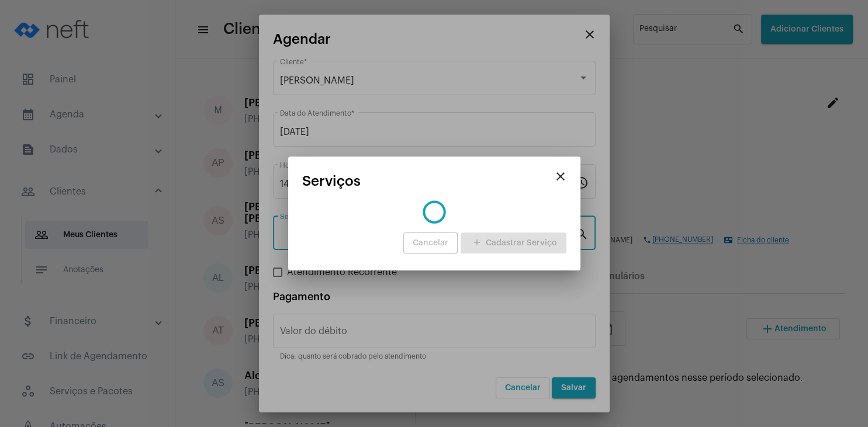 The width and height of the screenshot is (868, 427). What do you see at coordinates (430, 243) in the screenshot?
I see `button: Cancelar` at bounding box center [430, 243].